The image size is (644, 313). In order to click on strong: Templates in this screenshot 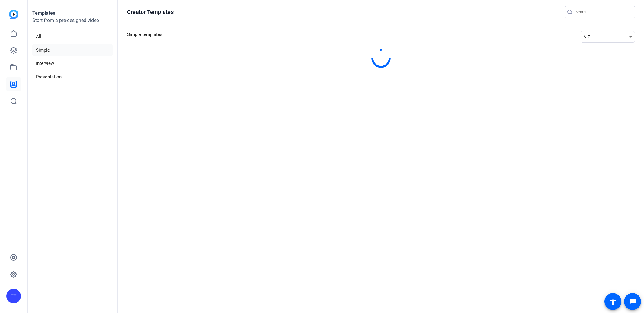, I will do `click(44, 13)`.